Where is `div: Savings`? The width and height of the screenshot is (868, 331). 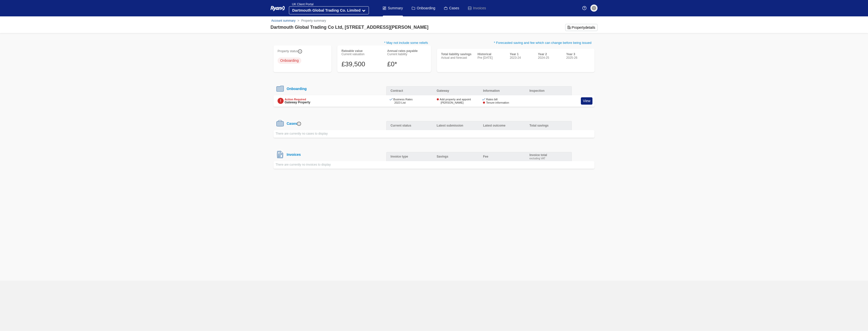
div: Savings is located at coordinates (456, 156).